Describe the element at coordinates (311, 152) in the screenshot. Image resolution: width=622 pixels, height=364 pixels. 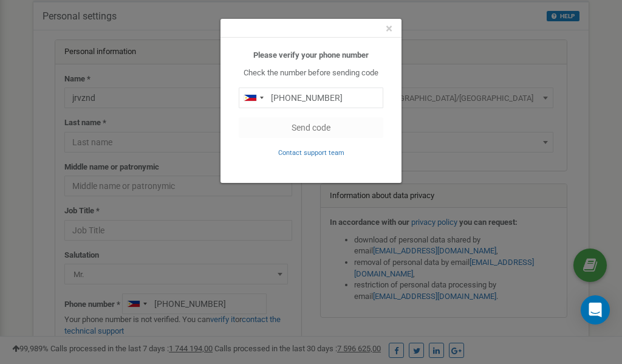
I see `small: Contact support team` at that location.